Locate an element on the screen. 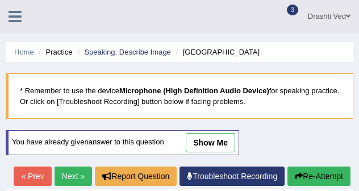  button: Re-Attempt is located at coordinates (318, 176).